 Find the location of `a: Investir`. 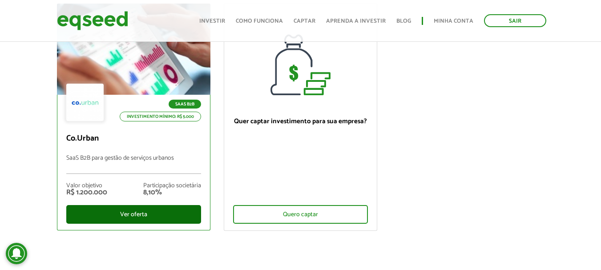

a: Investir is located at coordinates (212, 21).